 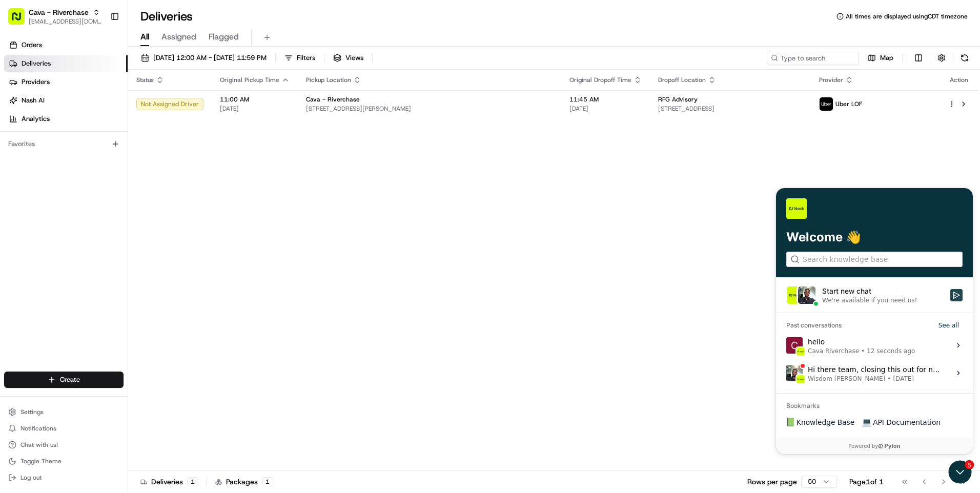 What do you see at coordinates (113, 258) in the screenshot?
I see `span: Pylon` at bounding box center [113, 258].